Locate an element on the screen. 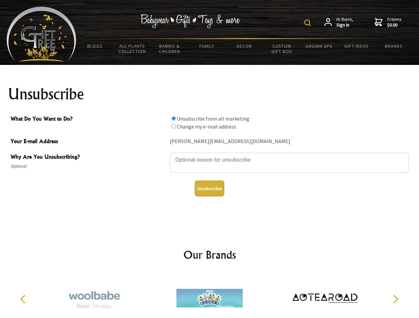 Image resolution: width=419 pixels, height=318 pixels. h2: Our Brands is located at coordinates (209, 255).